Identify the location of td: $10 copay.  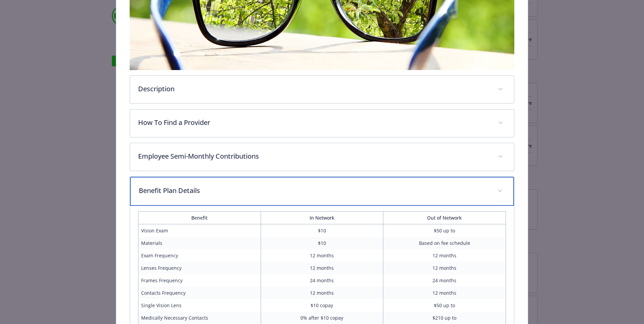
(322, 305).